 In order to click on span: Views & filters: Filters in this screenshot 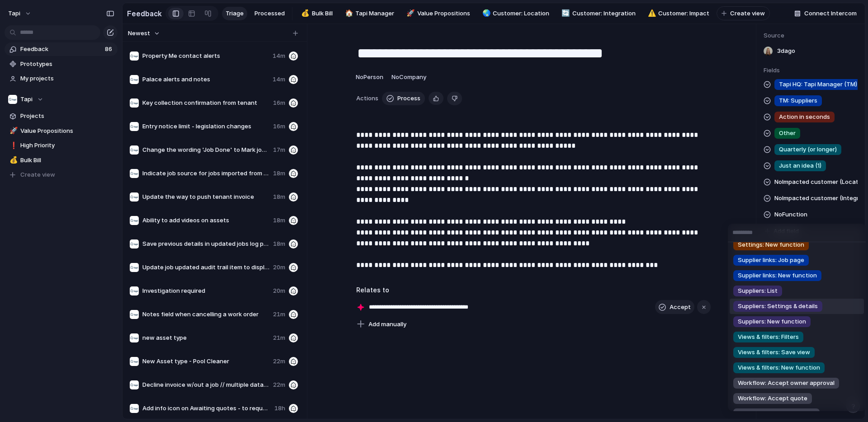, I will do `click(767, 337)`.